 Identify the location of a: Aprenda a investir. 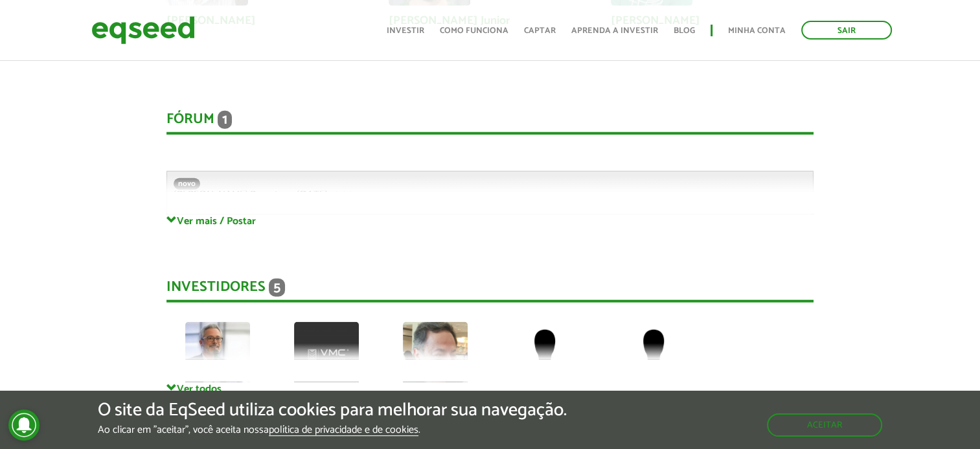
(615, 30).